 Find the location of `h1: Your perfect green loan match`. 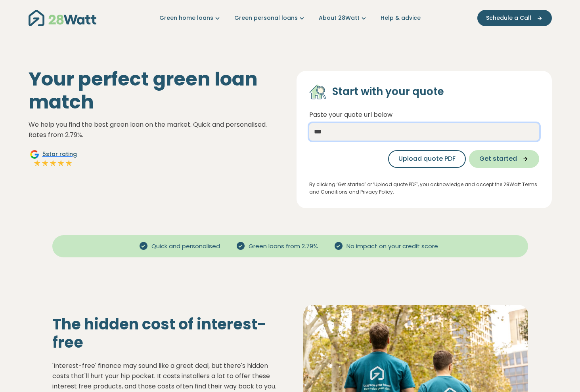

h1: Your perfect green loan match is located at coordinates (156, 91).